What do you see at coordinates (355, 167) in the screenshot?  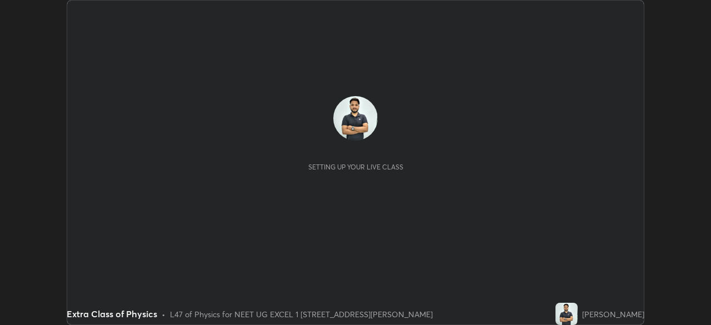 I see `div: Setting up your live class` at bounding box center [355, 167].